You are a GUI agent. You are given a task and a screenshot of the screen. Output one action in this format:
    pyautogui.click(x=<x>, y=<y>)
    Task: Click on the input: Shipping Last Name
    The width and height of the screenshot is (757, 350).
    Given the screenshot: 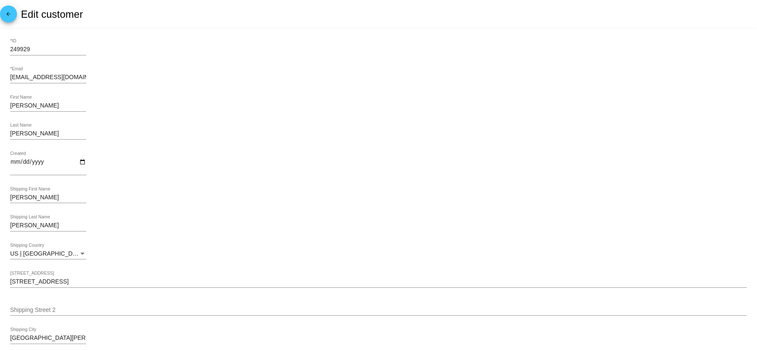 What is the action you would take?
    pyautogui.click(x=48, y=225)
    